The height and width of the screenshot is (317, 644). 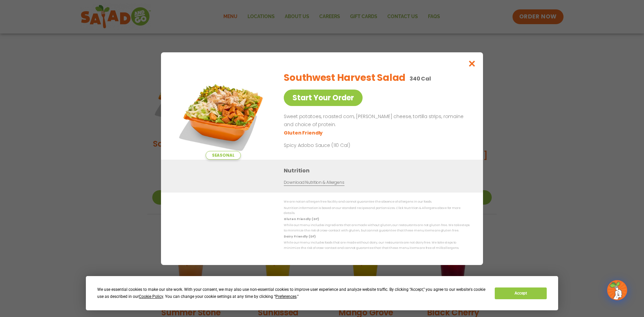 What do you see at coordinates (292, 293) in the screenshot?
I see `div: We use essential cookies to make our site work. With your consent, we may also use non-essential ...` at bounding box center [292, 293].